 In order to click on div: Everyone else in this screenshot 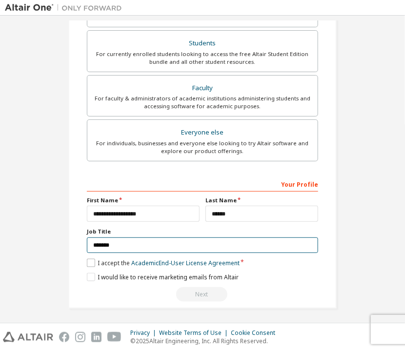, I will do `click(203, 133)`.